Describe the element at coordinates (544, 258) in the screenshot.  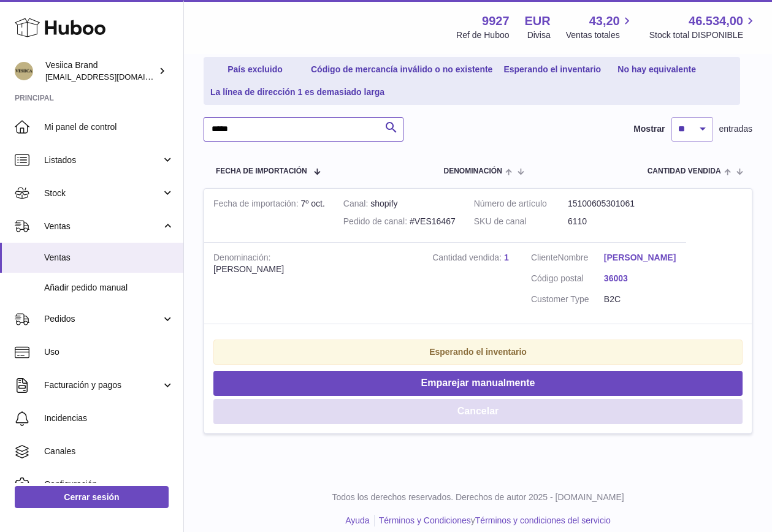
I see `span: Cliente` at that location.